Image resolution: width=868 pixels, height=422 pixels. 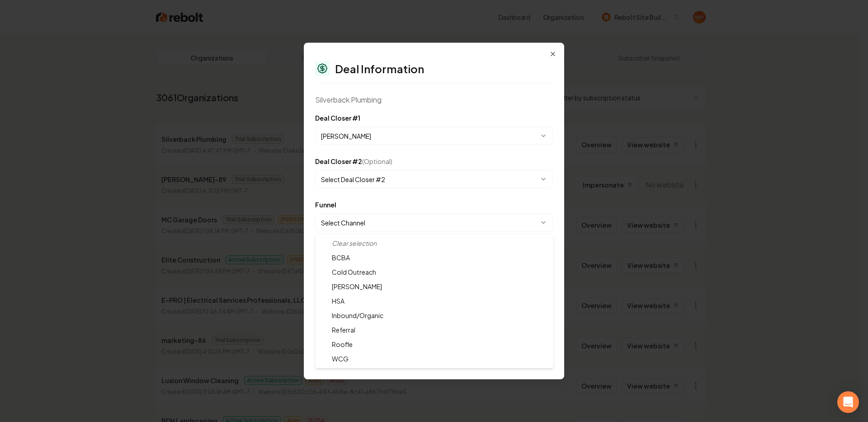 I want to click on span: HSA, so click(x=338, y=301).